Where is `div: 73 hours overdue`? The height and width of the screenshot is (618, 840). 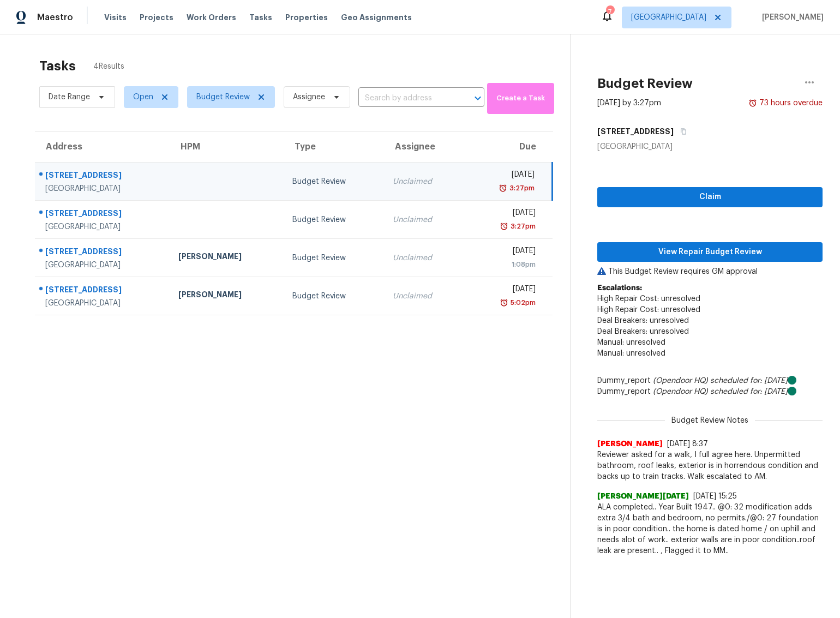 div: 73 hours overdue is located at coordinates (790, 103).